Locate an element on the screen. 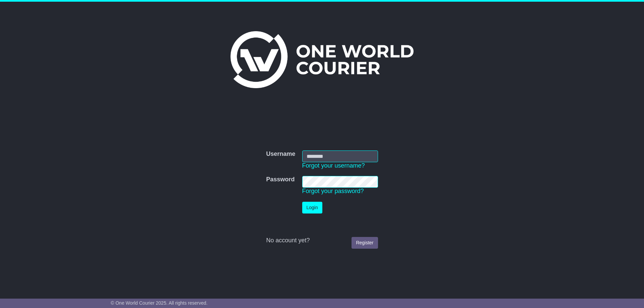  img: One World is located at coordinates (322, 60).